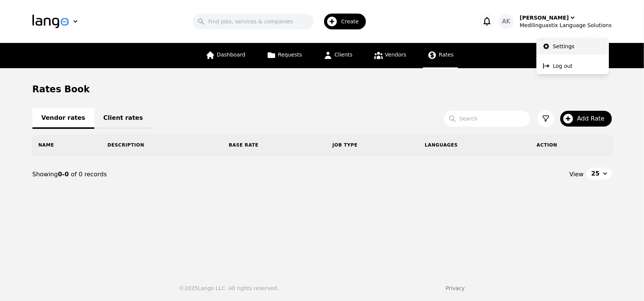 The height and width of the screenshot is (301, 644). I want to click on span: Create, so click(353, 22).